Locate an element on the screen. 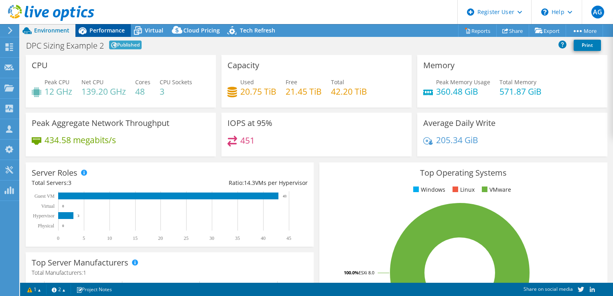 Image resolution: width=613 pixels, height=296 pixels. text: Guest VM is located at coordinates (45, 196).